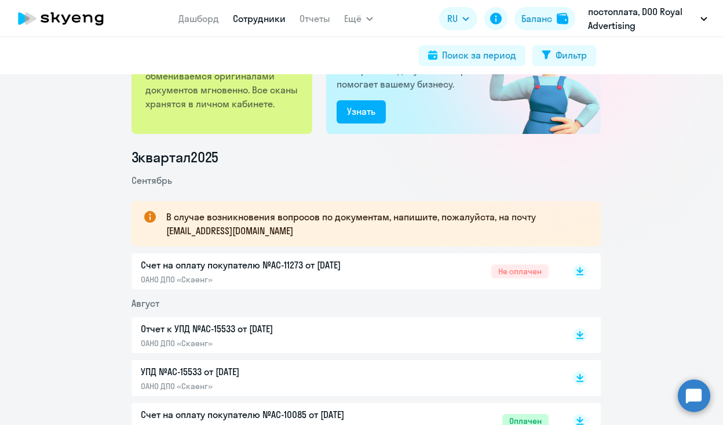  What do you see at coordinates (648, 19) in the screenshot?
I see `button: постоплата, DOO Royal Advertising` at bounding box center [648, 19].